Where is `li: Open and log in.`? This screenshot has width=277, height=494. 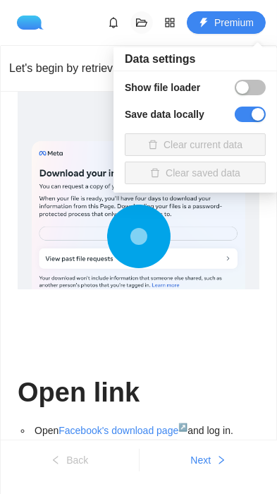 li: Open and log in. is located at coordinates (145, 430).